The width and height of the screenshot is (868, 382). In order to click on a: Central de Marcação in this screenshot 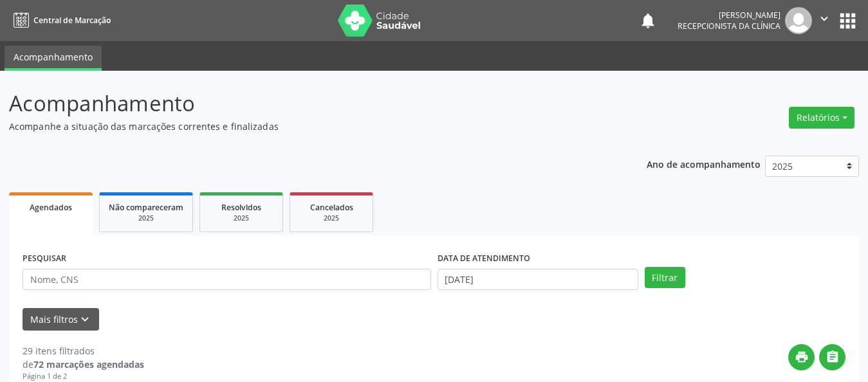, I will do `click(60, 20)`.